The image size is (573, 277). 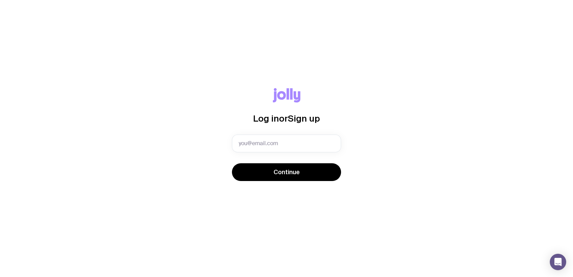 What do you see at coordinates (286, 143) in the screenshot?
I see `input: you@email.com` at bounding box center [286, 143].